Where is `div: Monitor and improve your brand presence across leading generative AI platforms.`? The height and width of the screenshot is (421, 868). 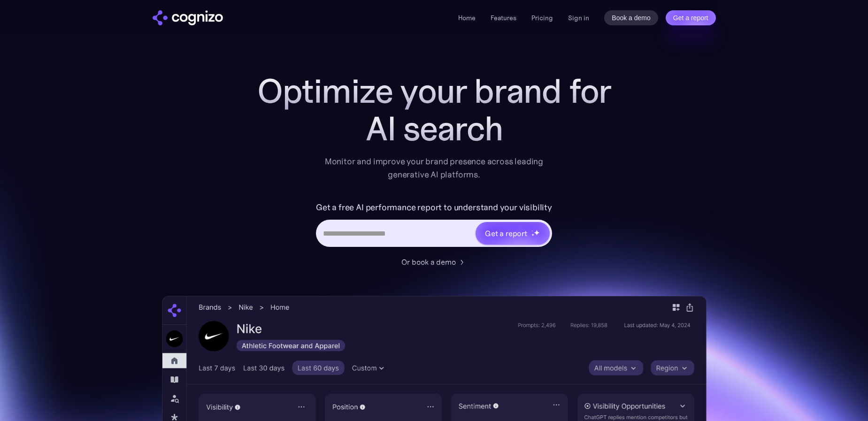
div: Monitor and improve your brand presence across leading generative AI platforms. is located at coordinates (434, 168).